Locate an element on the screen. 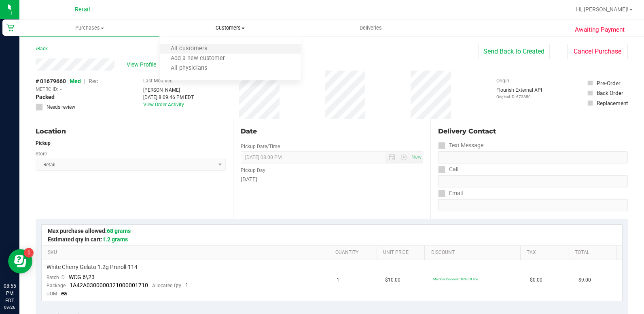 This screenshot has height=314, width=644. label: Call is located at coordinates (448, 169).